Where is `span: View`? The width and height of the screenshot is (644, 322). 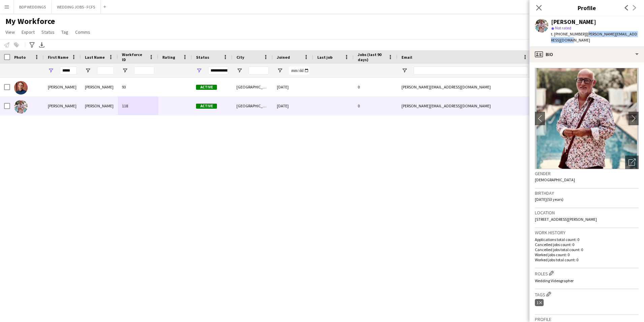
span: View is located at coordinates (10, 32).